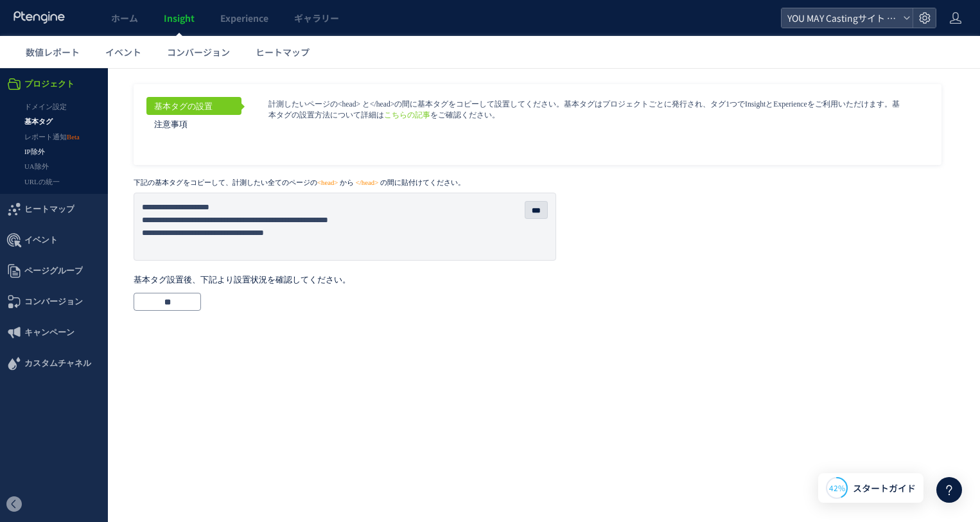 The width and height of the screenshot is (980, 522). I want to click on strong: 下記の基本タグをコピーして、計測したい全てのページの, so click(544, 114).